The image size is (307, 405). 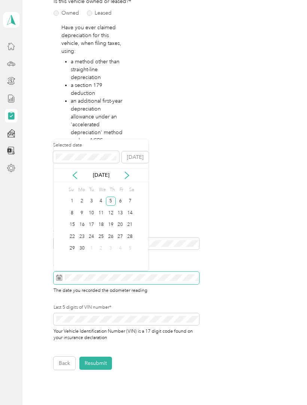 I want to click on div: 11, so click(x=101, y=213).